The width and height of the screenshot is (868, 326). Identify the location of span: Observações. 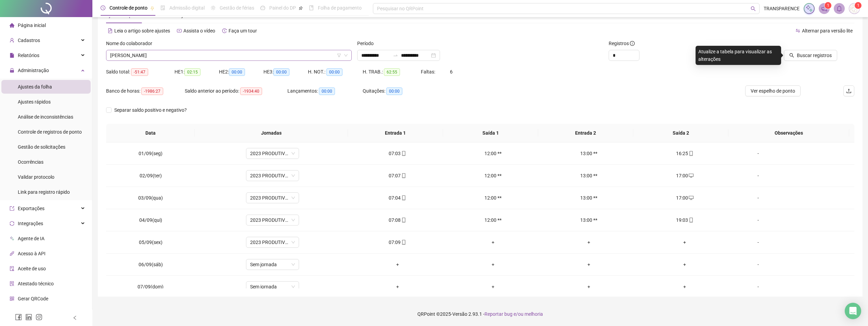
(788, 133).